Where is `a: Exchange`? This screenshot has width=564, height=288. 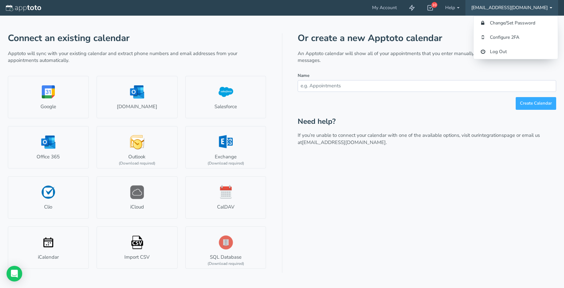
a: Exchange is located at coordinates (226, 147).